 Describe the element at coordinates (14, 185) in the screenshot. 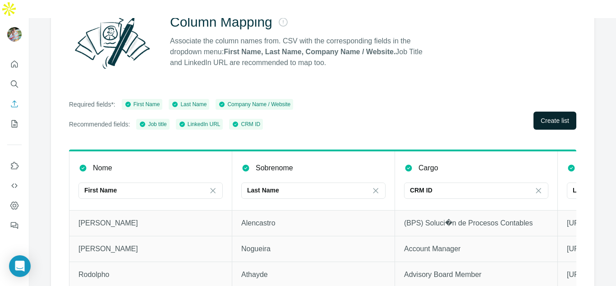

I see `button: Use Surfe API` at that location.